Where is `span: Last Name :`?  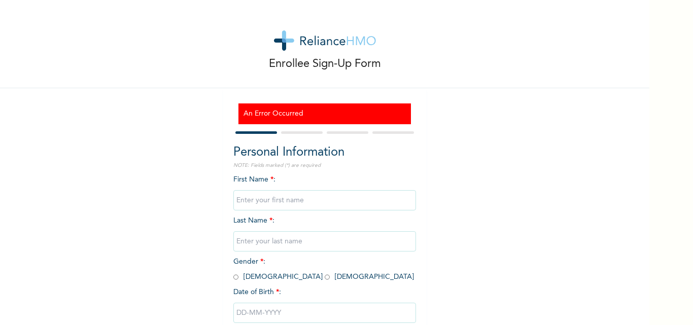
span: Last Name : is located at coordinates (325, 231).